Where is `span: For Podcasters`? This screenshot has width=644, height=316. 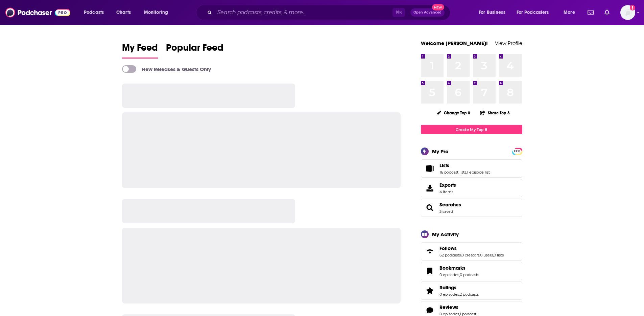
span: For Podcasters is located at coordinates (533, 13).